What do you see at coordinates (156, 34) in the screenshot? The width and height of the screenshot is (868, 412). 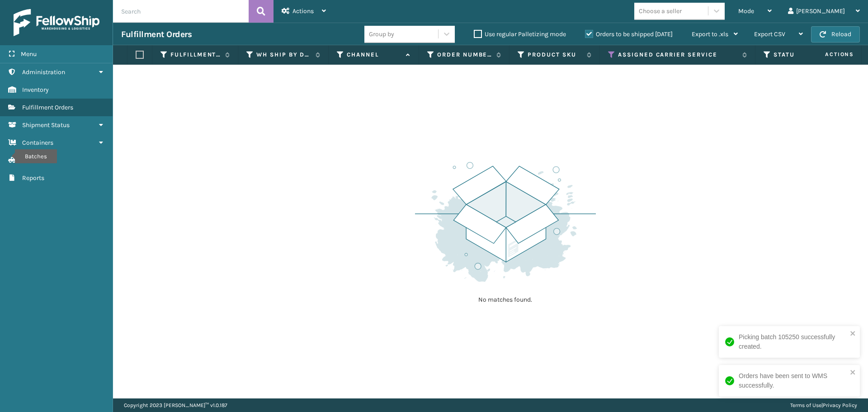 I see `h3: Fulfillment Orders` at bounding box center [156, 34].